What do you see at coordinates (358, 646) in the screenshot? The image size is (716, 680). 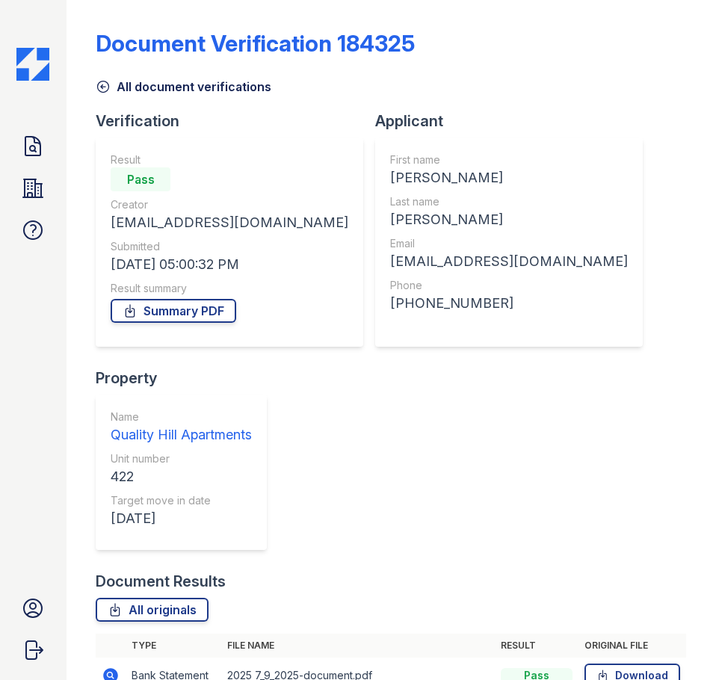 I see `th: File name` at bounding box center [358, 646].